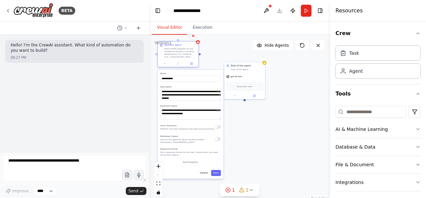  What do you see at coordinates (191, 149) in the screenshot?
I see `label: Response Format` at bounding box center [191, 149].